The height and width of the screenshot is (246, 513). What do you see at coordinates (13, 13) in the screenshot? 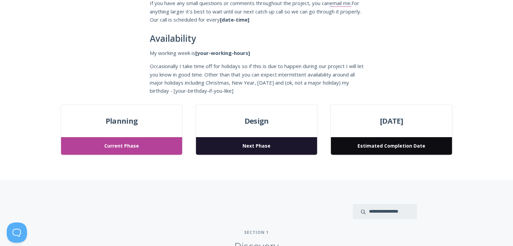
I see `img: logo_orange.svg` at bounding box center [13, 13].